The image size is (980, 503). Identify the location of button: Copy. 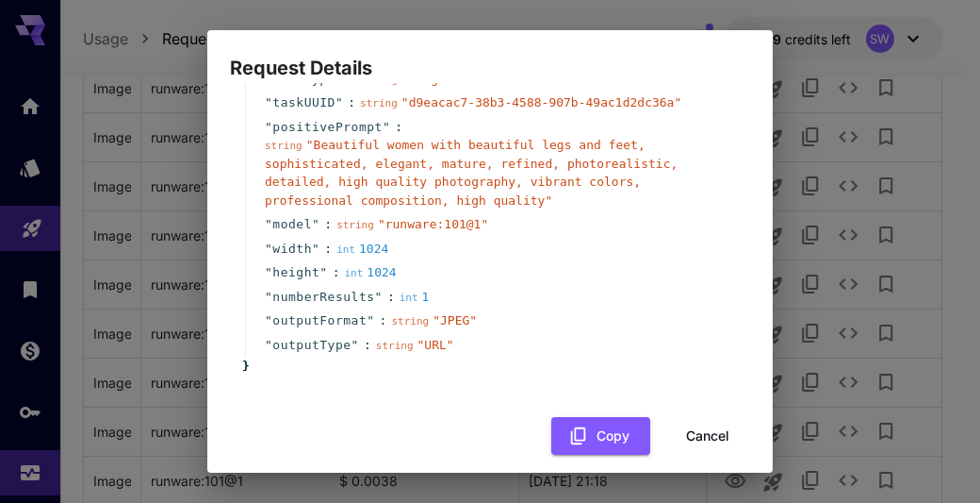
(600, 436).